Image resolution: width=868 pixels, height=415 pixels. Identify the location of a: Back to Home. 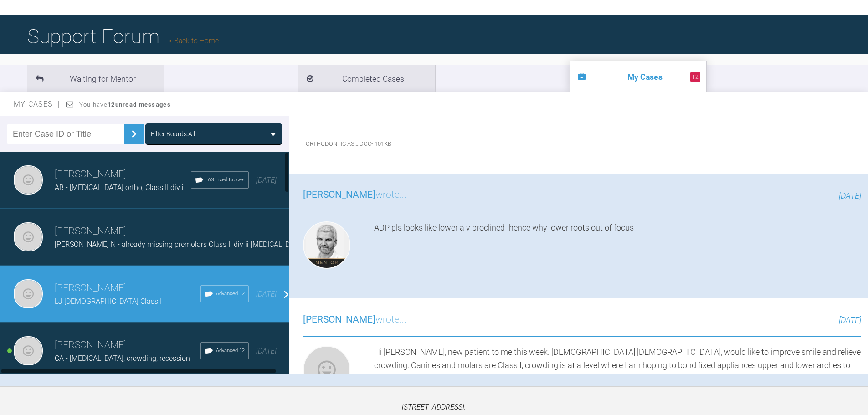
(194, 41).